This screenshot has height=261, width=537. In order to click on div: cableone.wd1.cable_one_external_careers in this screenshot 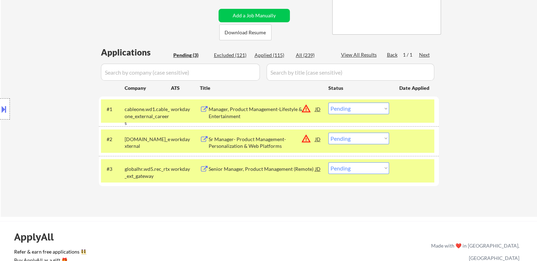, I will do `click(148, 116)`.